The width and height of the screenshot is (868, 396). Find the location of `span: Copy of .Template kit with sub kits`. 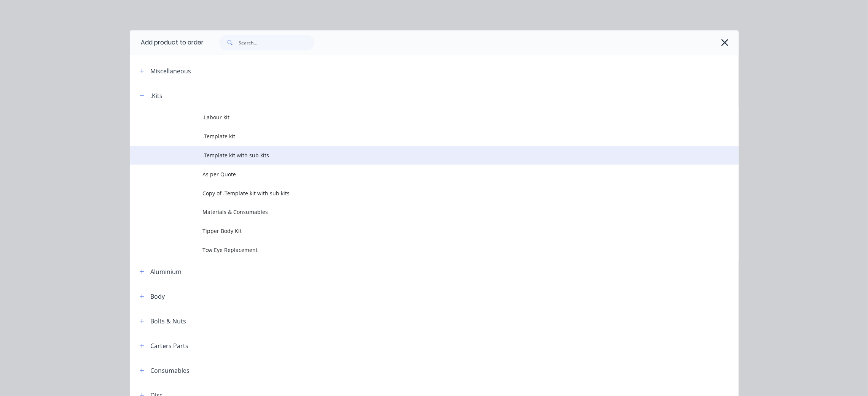

span: Copy of .Template kit with sub kits is located at coordinates (417, 193).